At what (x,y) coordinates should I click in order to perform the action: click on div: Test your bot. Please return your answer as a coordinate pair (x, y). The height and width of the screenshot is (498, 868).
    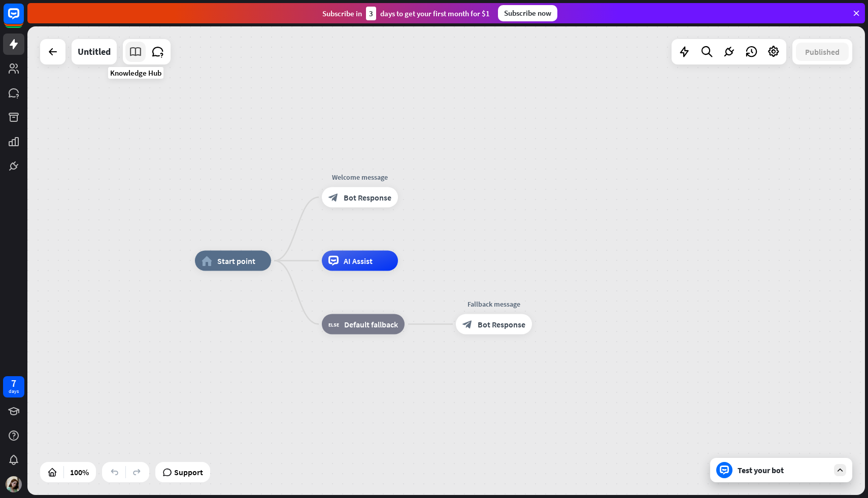
    Looking at the image, I should click on (783, 470).